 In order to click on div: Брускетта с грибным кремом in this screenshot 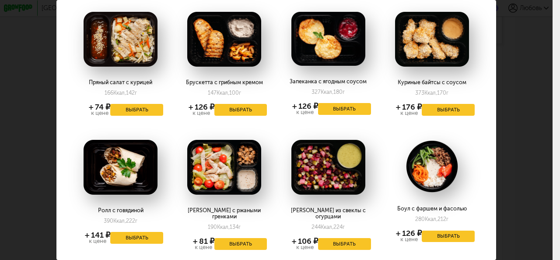, I will do `click(224, 82)`.